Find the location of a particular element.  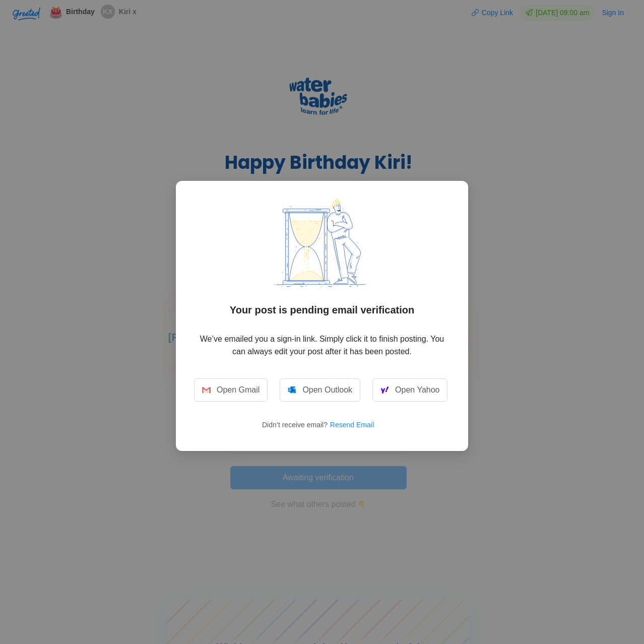

a: Open Yahoo is located at coordinates (409, 390).